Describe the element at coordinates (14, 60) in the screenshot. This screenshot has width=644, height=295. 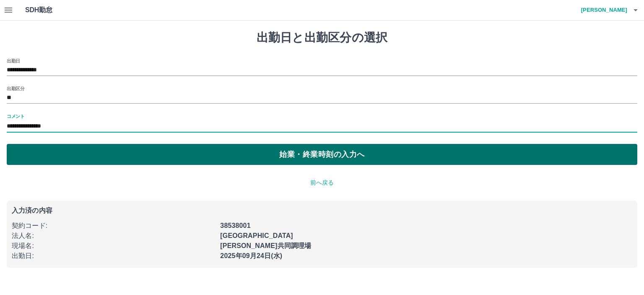
I see `label: 出勤日` at that location.